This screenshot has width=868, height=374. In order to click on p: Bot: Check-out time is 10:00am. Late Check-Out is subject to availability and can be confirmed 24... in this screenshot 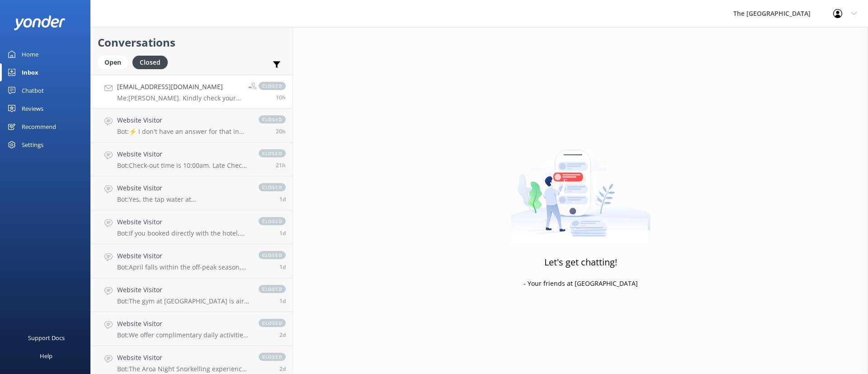, I will do `click(183, 166)`.